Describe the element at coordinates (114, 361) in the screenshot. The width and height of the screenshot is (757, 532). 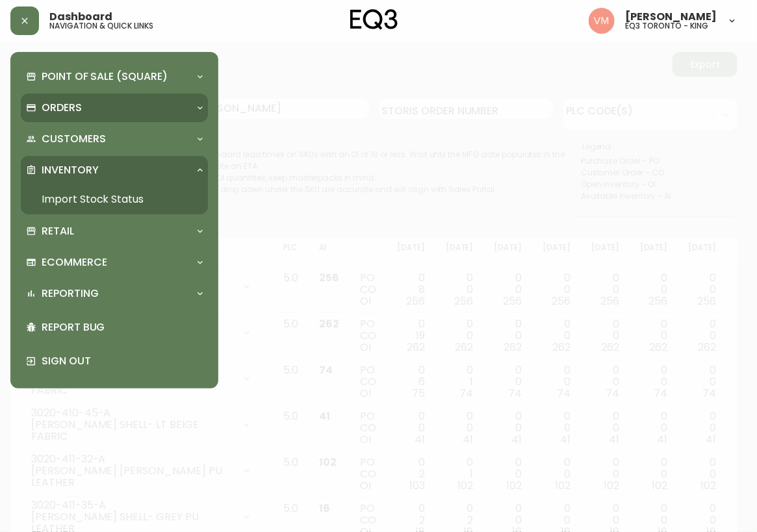
I see `div: Sign Out` at that location.